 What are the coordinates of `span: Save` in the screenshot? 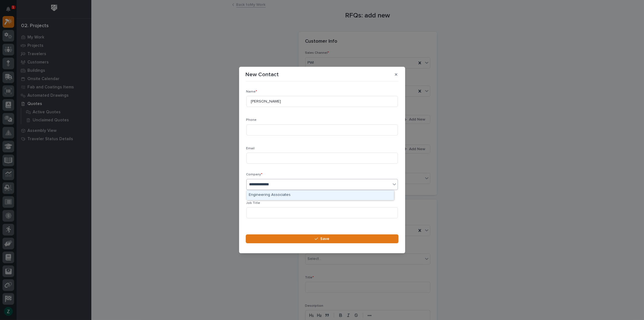 It's located at (325, 239).